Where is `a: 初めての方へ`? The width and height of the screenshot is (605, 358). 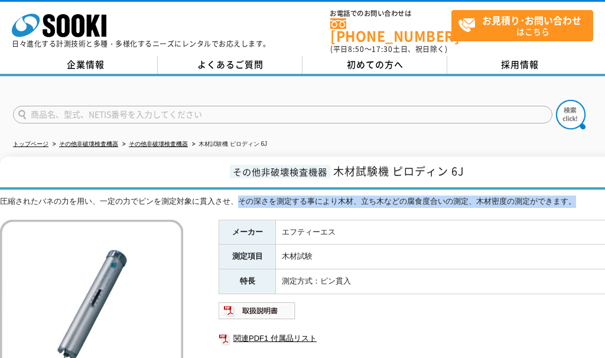 a: 初めての方へ is located at coordinates (375, 65).